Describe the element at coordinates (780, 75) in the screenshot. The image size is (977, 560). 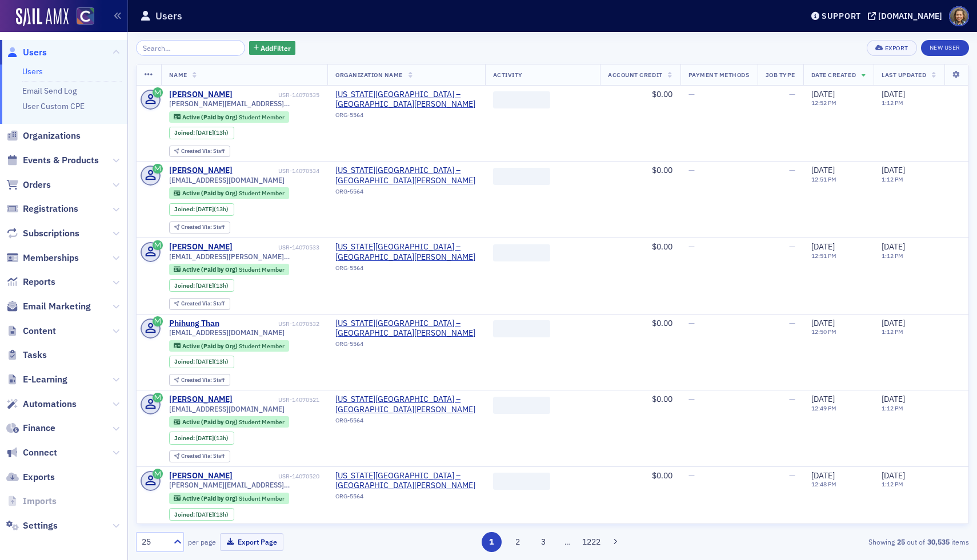
I see `span: Job Type` at that location.